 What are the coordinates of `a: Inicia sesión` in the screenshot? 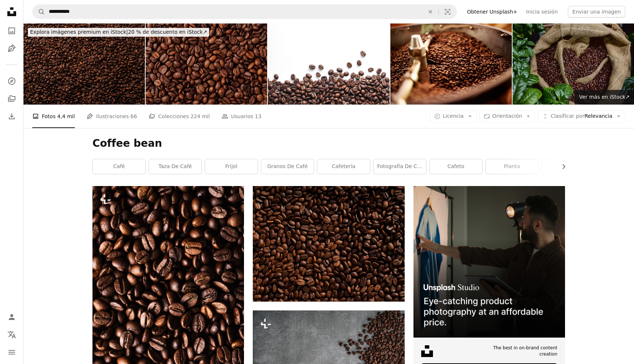 It's located at (542, 12).